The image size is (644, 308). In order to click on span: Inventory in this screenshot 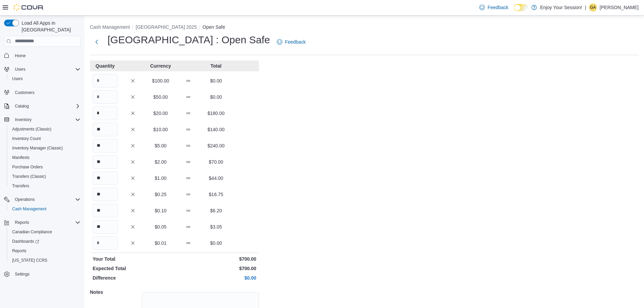, I will do `click(23, 120)`.